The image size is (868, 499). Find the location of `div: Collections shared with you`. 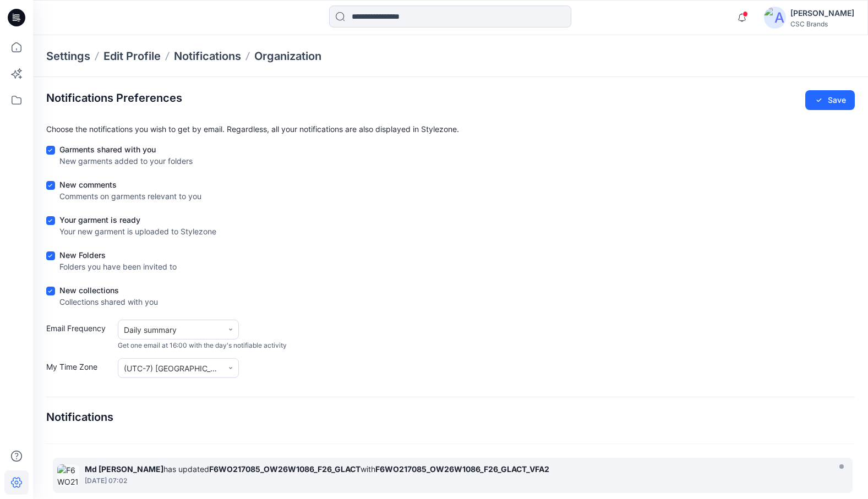

div: Collections shared with you is located at coordinates (108, 302).